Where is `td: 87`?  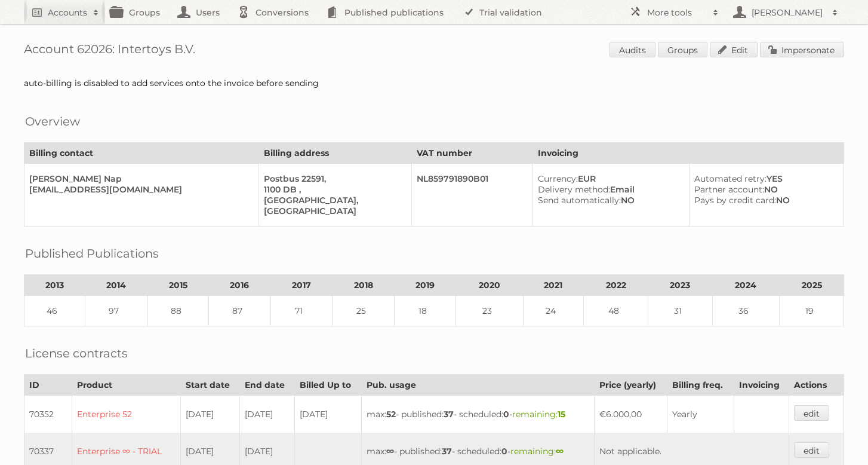
td: 87 is located at coordinates (239, 311).